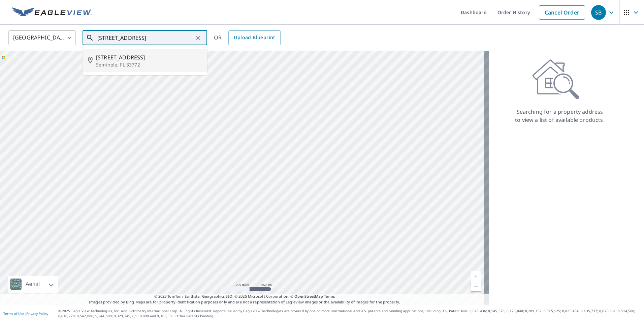 The height and width of the screenshot is (322, 644). I want to click on input: Search by address or latitude-longitude, so click(145, 38).